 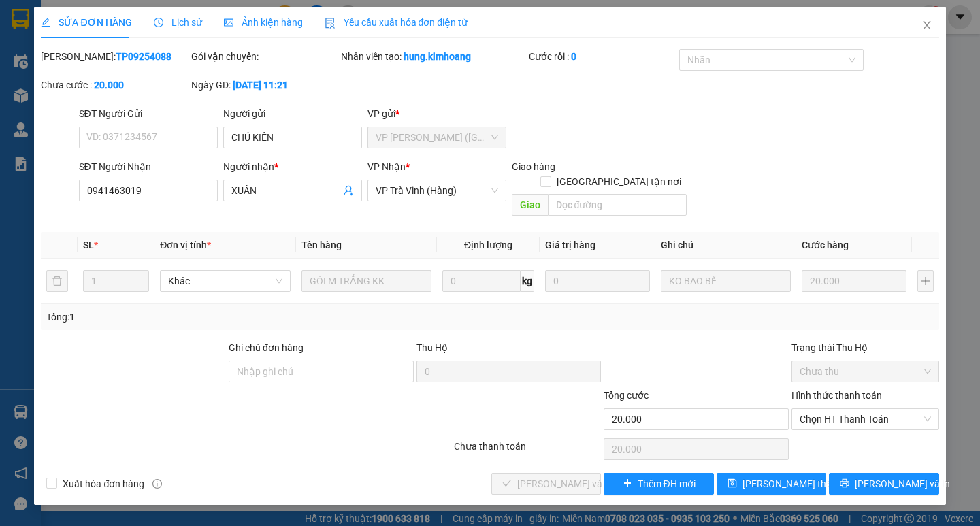 What do you see at coordinates (927, 25) in the screenshot?
I see `span: close` at bounding box center [927, 25].